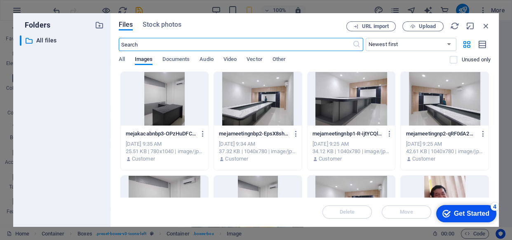  I want to click on button: URL import, so click(371, 26).